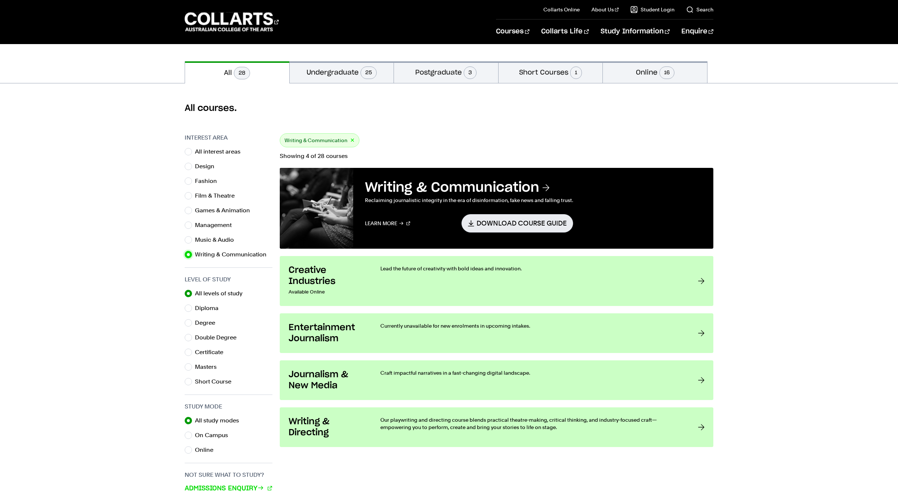 This screenshot has height=497, width=898. What do you see at coordinates (232, 22) in the screenshot?
I see `div: Go to homepage` at bounding box center [232, 22].